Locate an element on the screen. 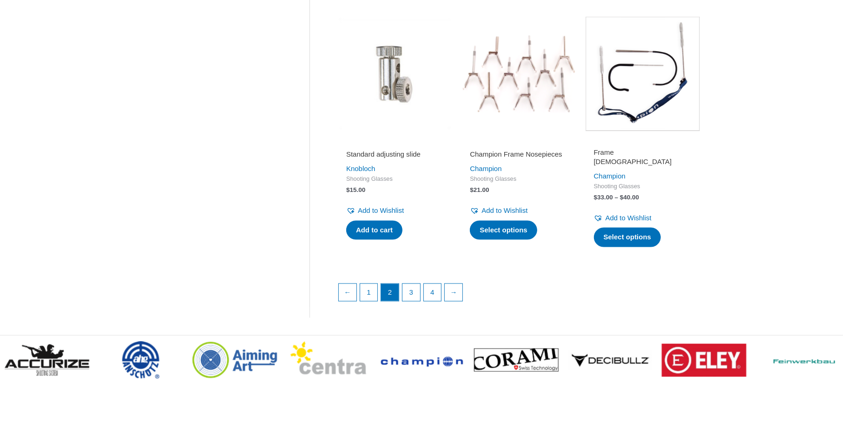 This screenshot has width=843, height=422. a: Page 1 is located at coordinates (369, 293).